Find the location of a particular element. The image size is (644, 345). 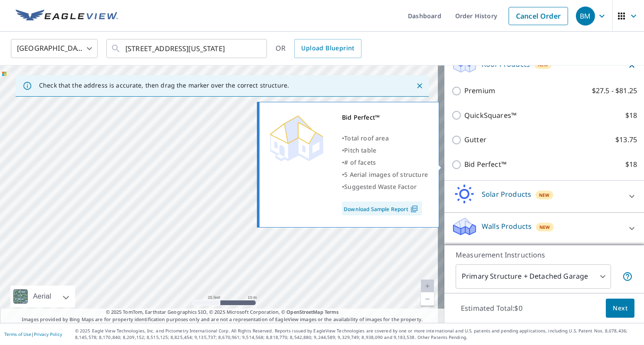

span: Suggested Waste Factor is located at coordinates (380, 187).